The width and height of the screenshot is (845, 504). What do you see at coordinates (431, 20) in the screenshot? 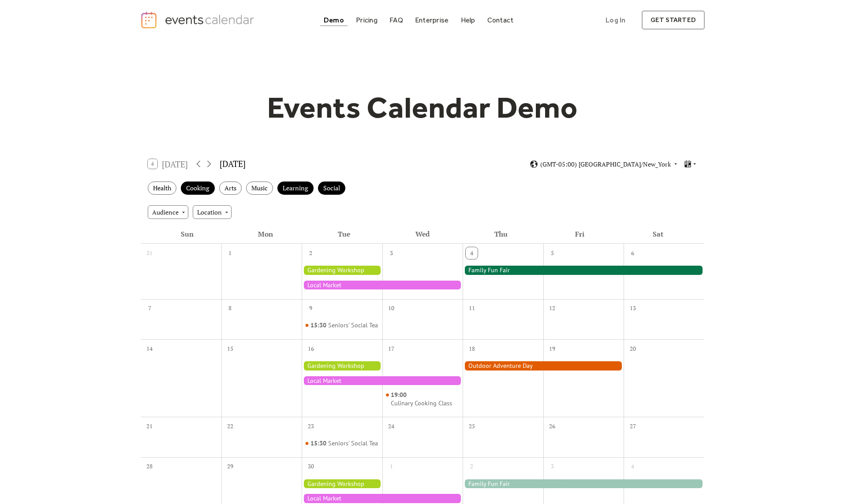
I see `a: Enterprise` at bounding box center [431, 20].